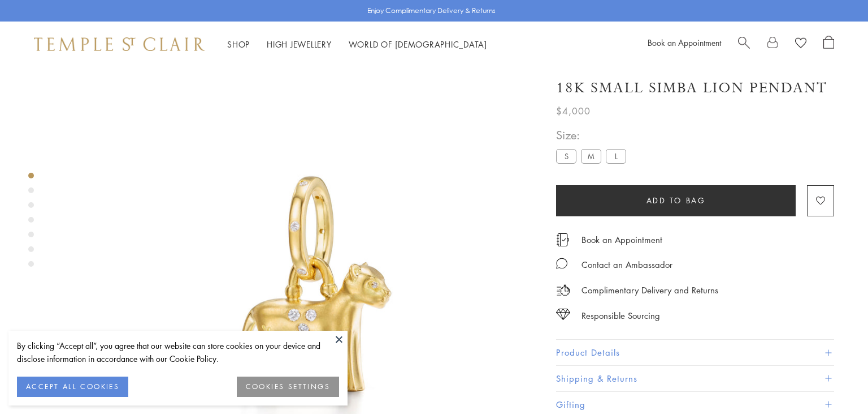 The width and height of the screenshot is (868, 414). Describe the element at coordinates (563, 289) in the screenshot. I see `img: icon_delivery.svg` at that location.